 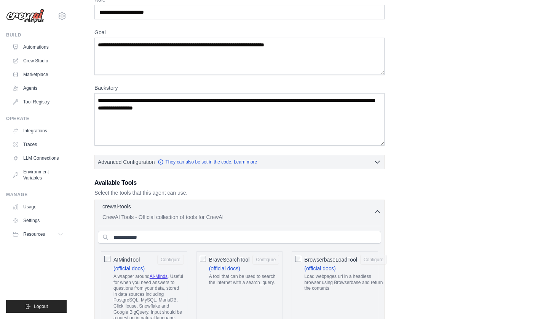 I want to click on button: AIMindTool (official docs) A wrapper aroundAI-Minds. Useful for when you need answers to question..., so click(x=170, y=260).